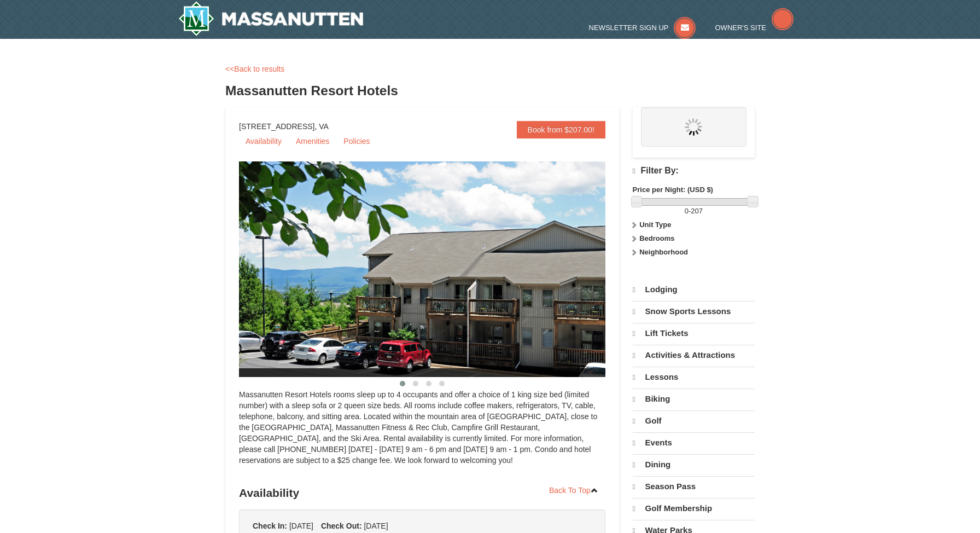 The width and height of the screenshot is (980, 533). I want to click on a: Dining, so click(694, 465).